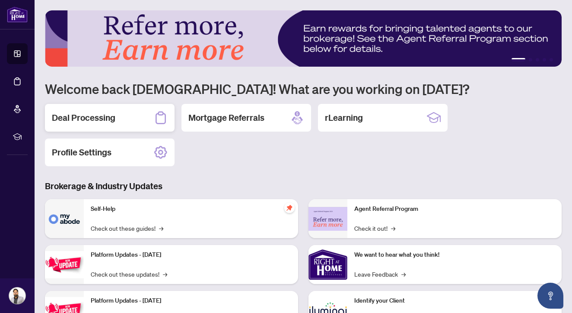 The height and width of the screenshot is (313, 572). I want to click on img: Profile Icon, so click(17, 295).